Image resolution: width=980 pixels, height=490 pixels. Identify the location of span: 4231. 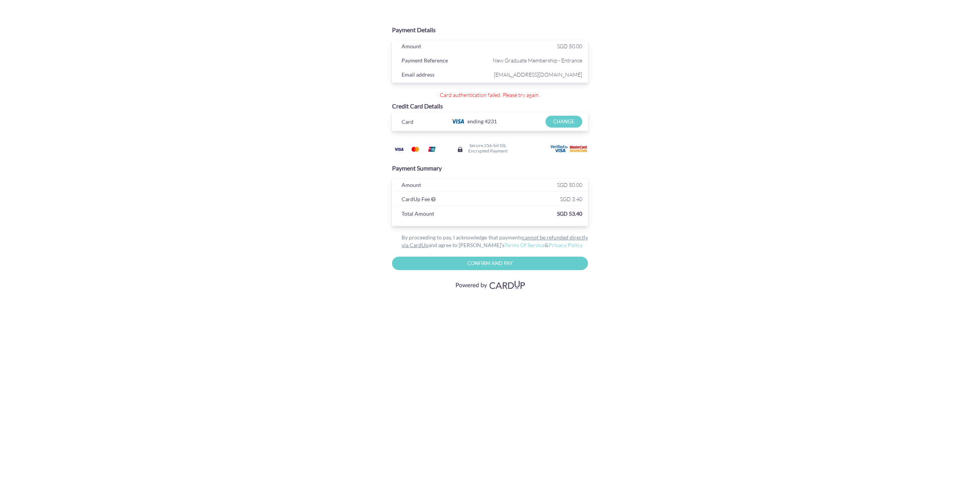
(490, 121).